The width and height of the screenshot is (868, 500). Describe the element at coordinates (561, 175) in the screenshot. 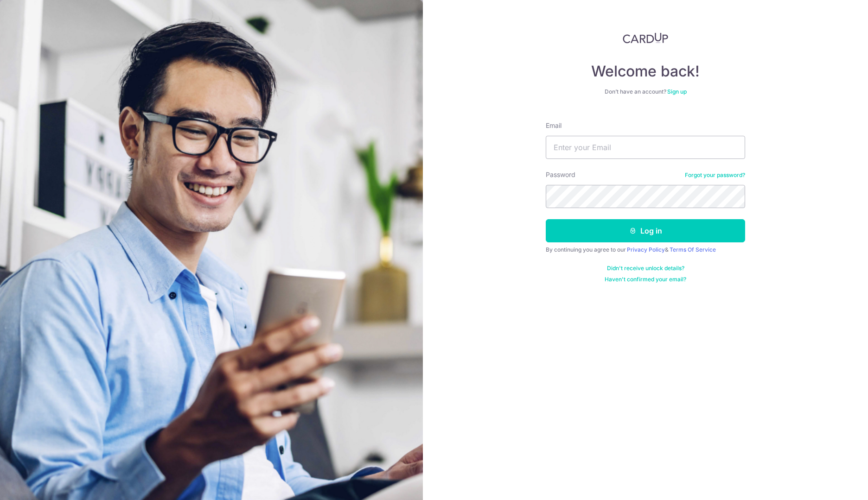

I see `label: Password` at that location.